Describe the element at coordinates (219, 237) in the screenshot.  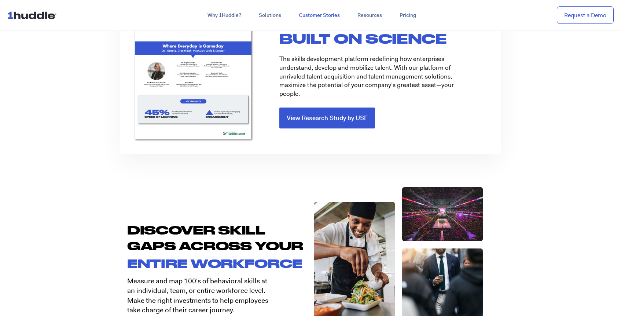
I see `h2: Discover Skill Gaps Across Your` at that location.